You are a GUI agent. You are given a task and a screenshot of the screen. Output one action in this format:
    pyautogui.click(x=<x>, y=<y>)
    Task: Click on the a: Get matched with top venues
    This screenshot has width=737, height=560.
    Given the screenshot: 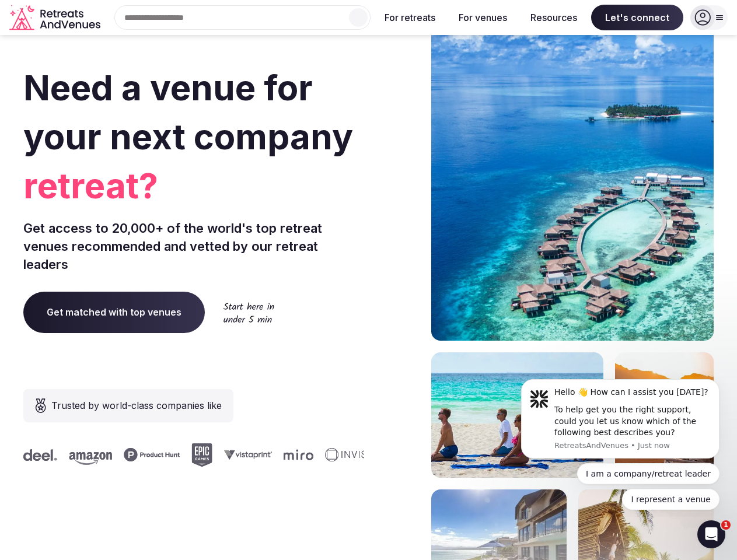 What is the action you would take?
    pyautogui.click(x=114, y=312)
    